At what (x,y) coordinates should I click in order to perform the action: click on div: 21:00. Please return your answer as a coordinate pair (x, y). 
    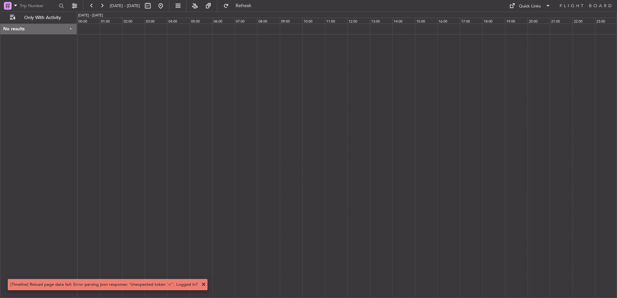
    Looking at the image, I should click on (561, 21).